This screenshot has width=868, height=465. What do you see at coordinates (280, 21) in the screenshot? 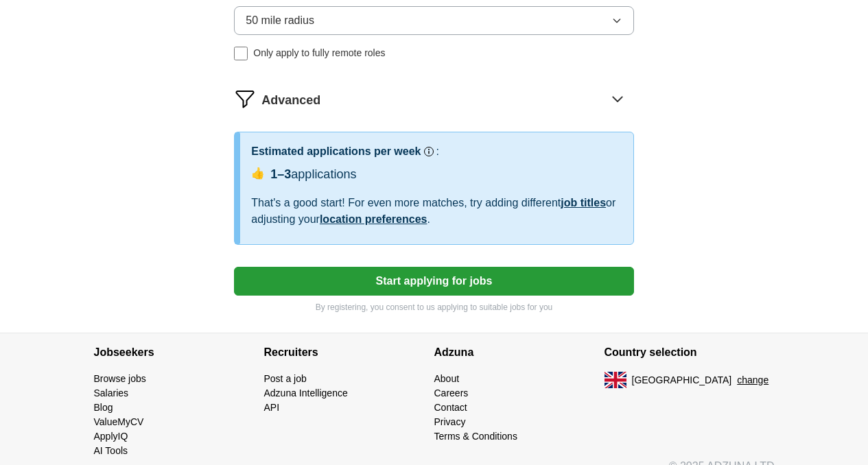
I see `span: 50 mile radius` at bounding box center [280, 21].